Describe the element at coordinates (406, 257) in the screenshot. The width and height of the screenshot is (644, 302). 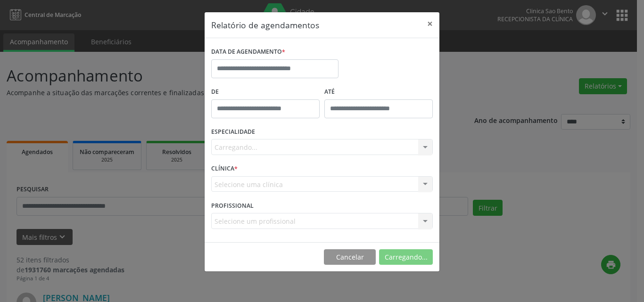
I see `button: Carregando...` at that location.